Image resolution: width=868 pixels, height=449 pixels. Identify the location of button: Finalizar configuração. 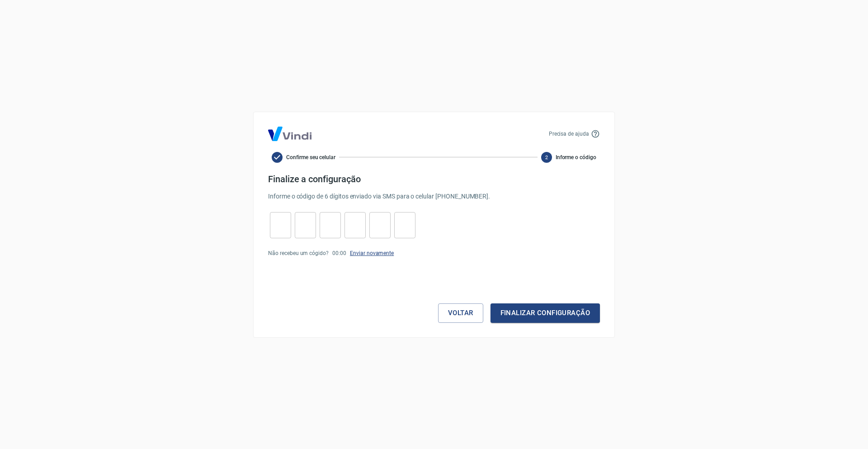
(545, 313).